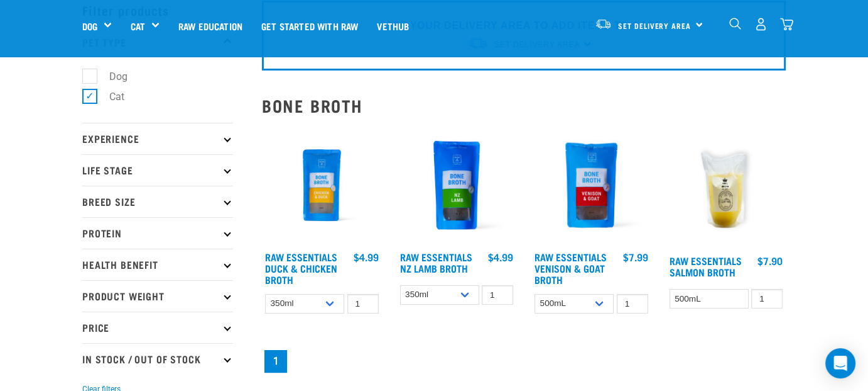 Image resolution: width=868 pixels, height=391 pixels. Describe the element at coordinates (735, 23) in the screenshot. I see `img: home-icon-1@2x.png` at that location.